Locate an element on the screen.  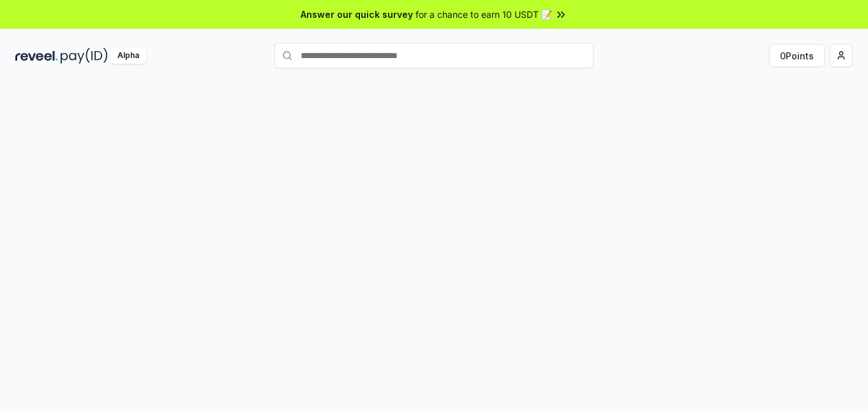
button: 0Points is located at coordinates (797, 56).